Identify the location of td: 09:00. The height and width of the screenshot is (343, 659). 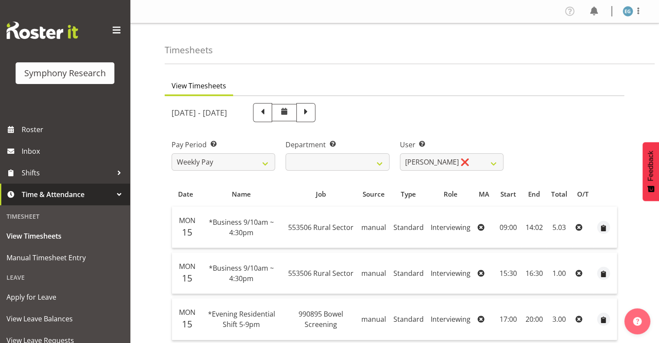
(508, 228).